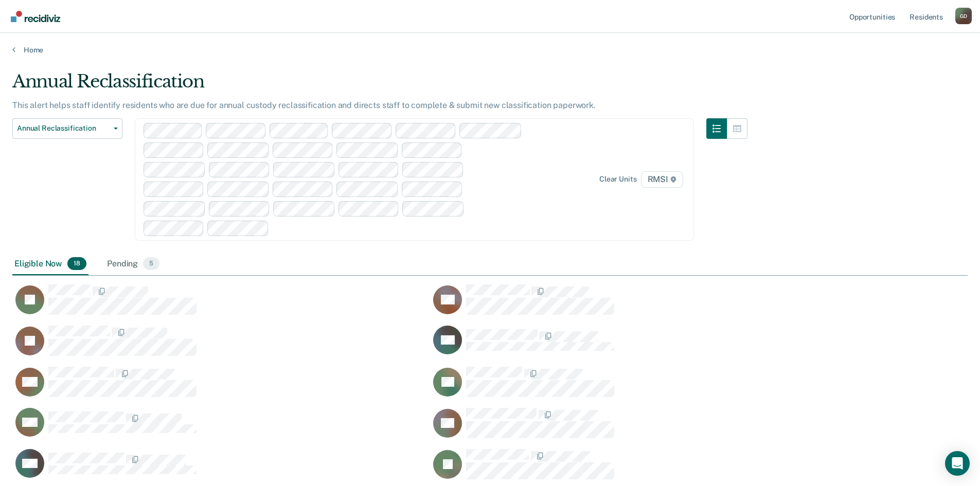  Describe the element at coordinates (68, 128) in the screenshot. I see `button: Annual Reclassification` at that location.